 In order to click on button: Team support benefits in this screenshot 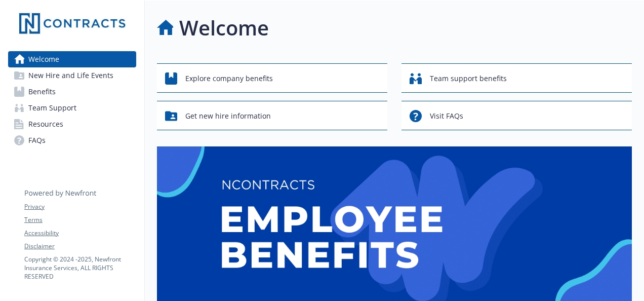, I will do `click(516, 78)`.